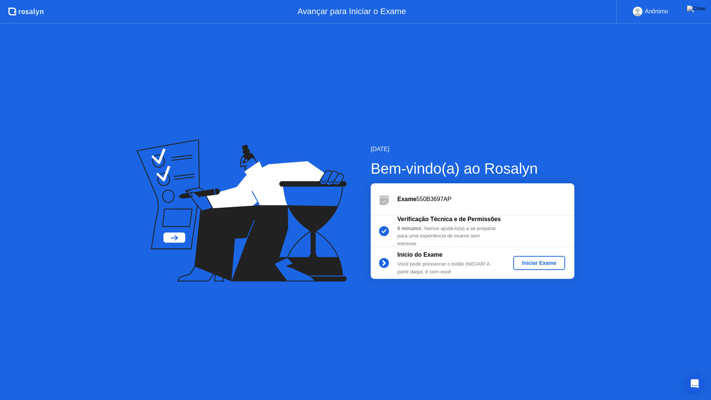  What do you see at coordinates (409, 228) in the screenshot?
I see `b: 5 minutos` at bounding box center [409, 228].